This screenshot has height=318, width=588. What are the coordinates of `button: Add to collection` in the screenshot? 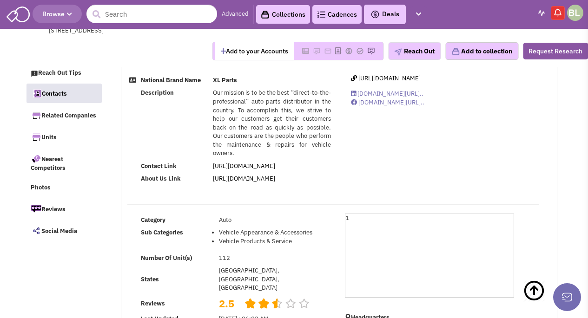 It's located at (481, 51).